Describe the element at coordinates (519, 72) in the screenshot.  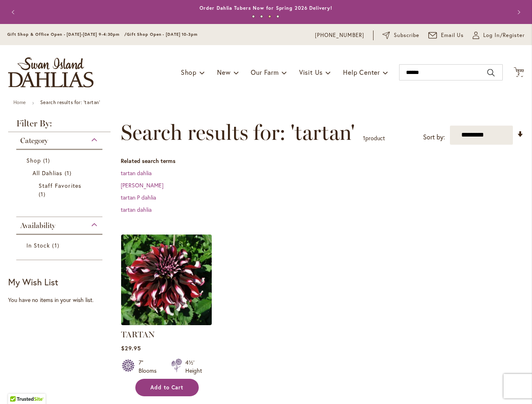
I see `button: 2` at that location.